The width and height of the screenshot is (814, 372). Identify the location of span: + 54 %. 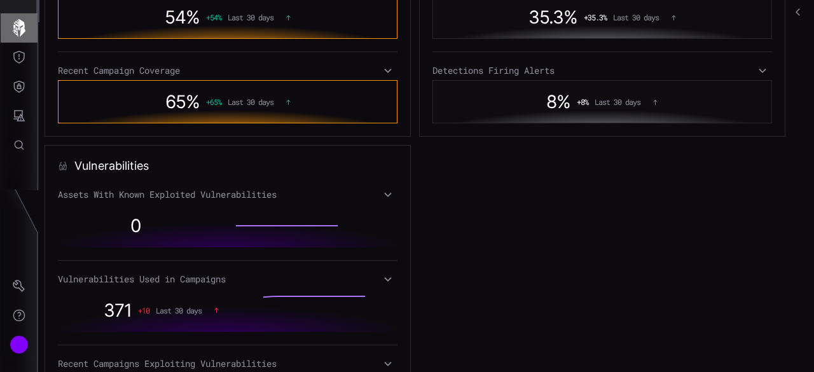
(214, 17).